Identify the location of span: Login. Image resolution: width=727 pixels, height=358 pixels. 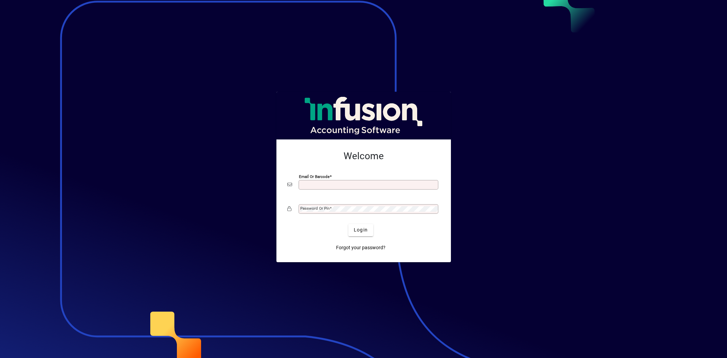
(361, 230).